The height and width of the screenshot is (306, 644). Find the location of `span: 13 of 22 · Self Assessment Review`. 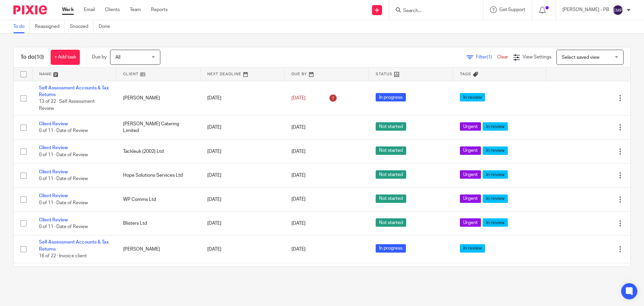

span: 13 of 22 · Self Assessment Review is located at coordinates (67, 105).